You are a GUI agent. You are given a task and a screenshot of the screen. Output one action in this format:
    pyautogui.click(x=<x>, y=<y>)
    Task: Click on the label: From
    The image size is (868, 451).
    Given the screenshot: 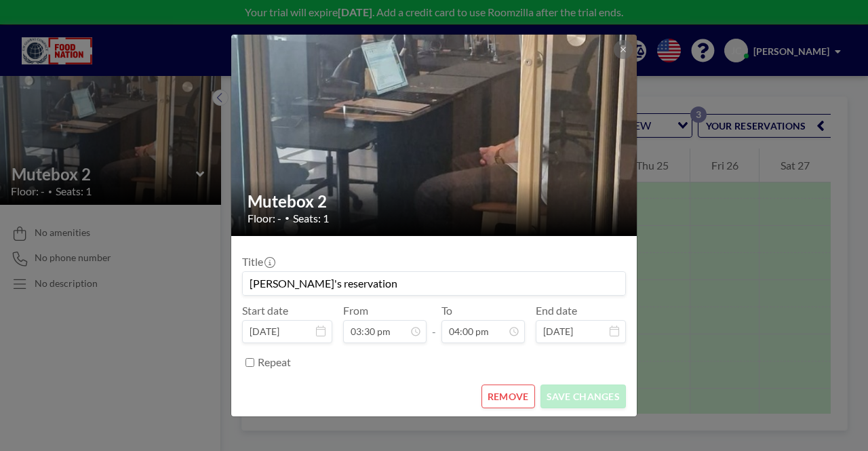 What is the action you would take?
    pyautogui.click(x=355, y=311)
    